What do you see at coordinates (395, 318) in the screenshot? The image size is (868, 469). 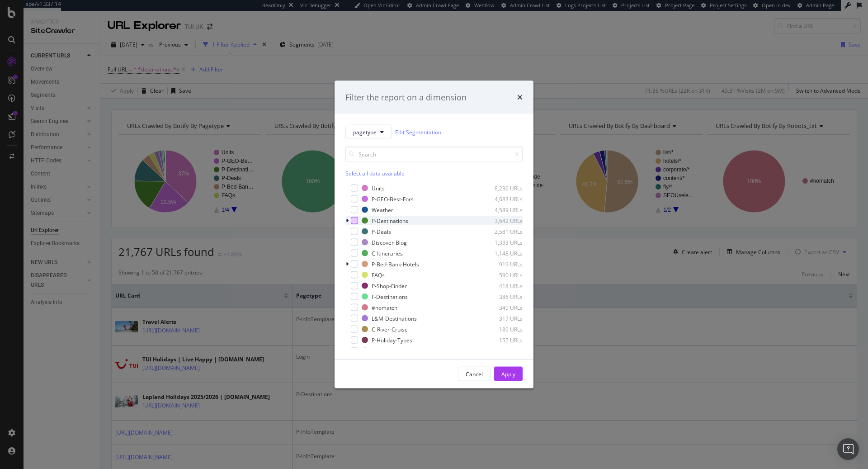 I see `div: L&M-Destinations` at bounding box center [395, 318].